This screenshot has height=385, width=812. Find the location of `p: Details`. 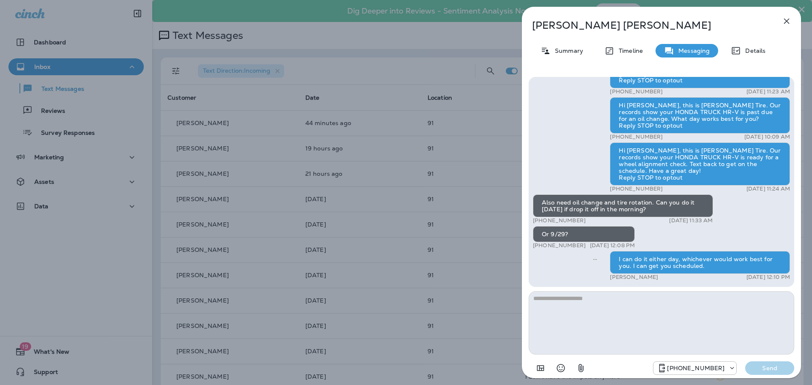

p: Details is located at coordinates (753, 51).